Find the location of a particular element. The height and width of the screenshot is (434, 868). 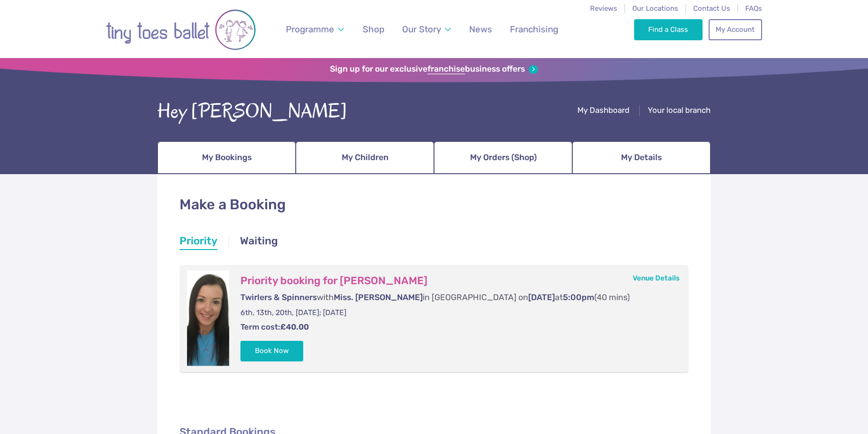

a: Our Locations is located at coordinates (655, 8).